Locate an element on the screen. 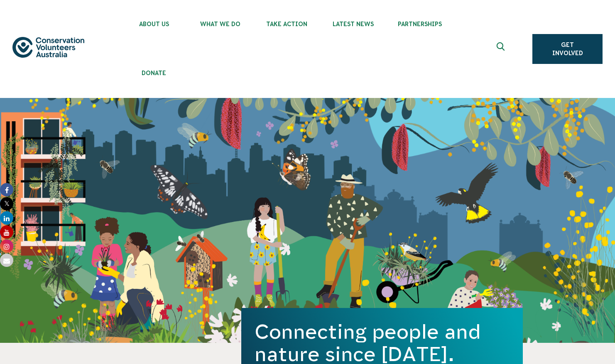 The image size is (615, 364). span: Latest News is located at coordinates (354, 24).